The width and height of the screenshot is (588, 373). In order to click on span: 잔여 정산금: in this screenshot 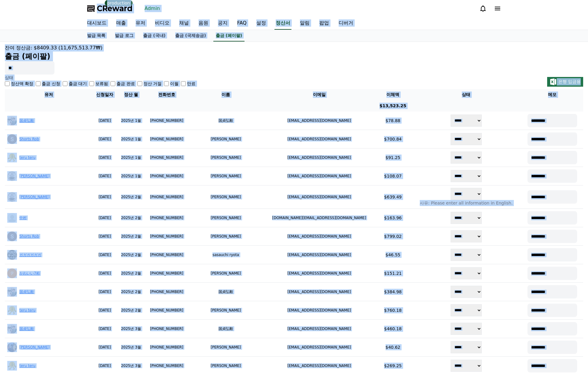, I will do `click(19, 47)`.